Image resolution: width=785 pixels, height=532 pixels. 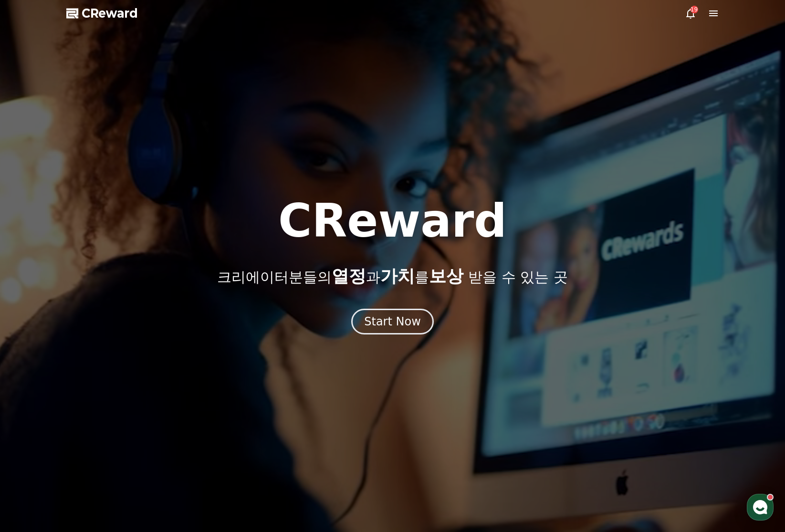 What do you see at coordinates (153, 321) in the screenshot?
I see `span: 설정` at bounding box center [153, 321].